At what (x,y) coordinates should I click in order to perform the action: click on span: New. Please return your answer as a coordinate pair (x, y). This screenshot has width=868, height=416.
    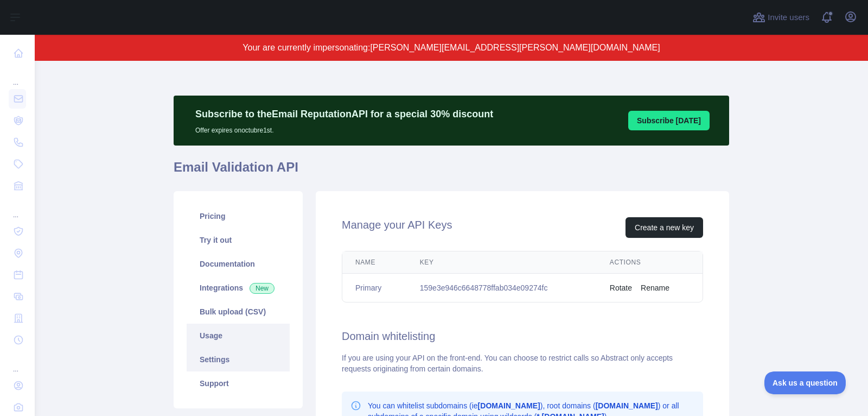
    Looking at the image, I should click on (262, 288).